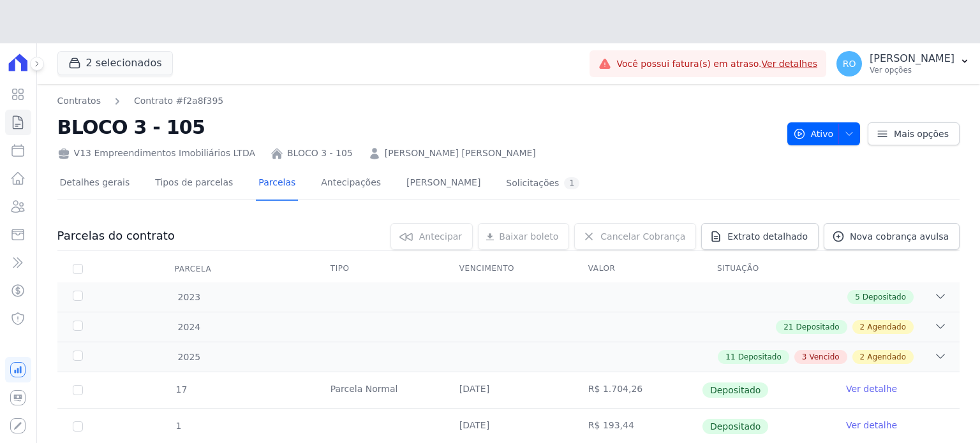 This screenshot has width=980, height=443. I want to click on a: Parcelas, so click(277, 183).